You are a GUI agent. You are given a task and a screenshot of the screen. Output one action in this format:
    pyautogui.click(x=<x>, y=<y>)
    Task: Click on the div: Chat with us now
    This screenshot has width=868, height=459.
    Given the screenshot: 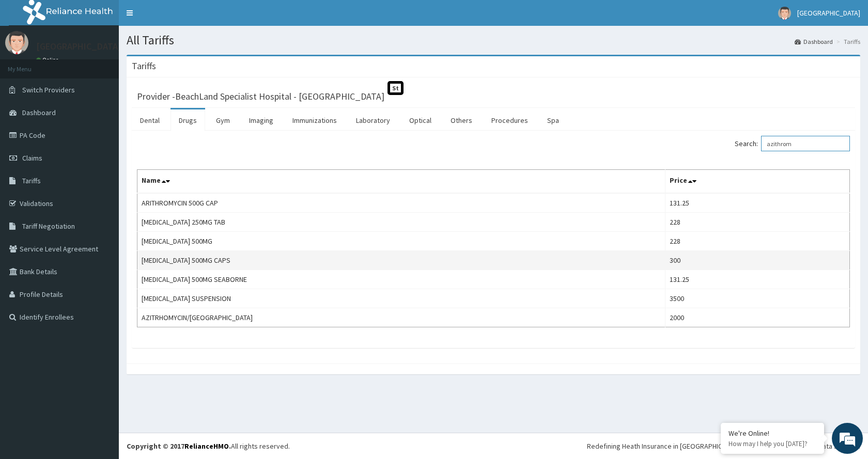 What is the action you would take?
    pyautogui.click(x=113, y=64)
    